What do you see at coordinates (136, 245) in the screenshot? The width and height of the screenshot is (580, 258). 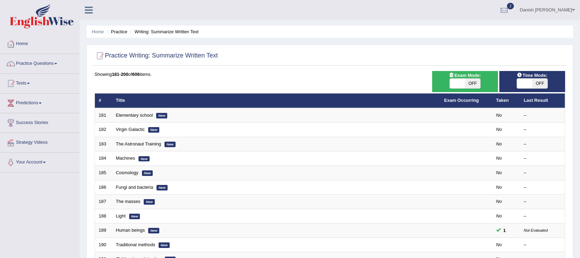 I see `a: Traditional methods` at bounding box center [136, 245].